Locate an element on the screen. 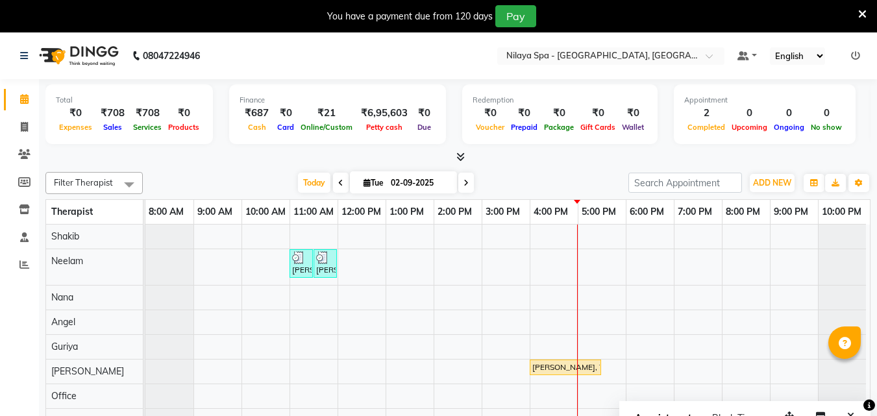 The height and width of the screenshot is (416, 877). span: Shakib is located at coordinates (65, 236).